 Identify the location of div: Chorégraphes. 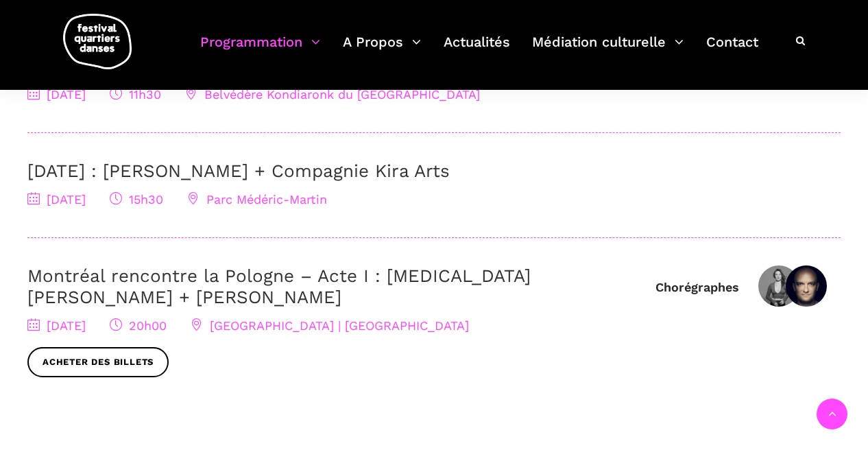
(698, 286).